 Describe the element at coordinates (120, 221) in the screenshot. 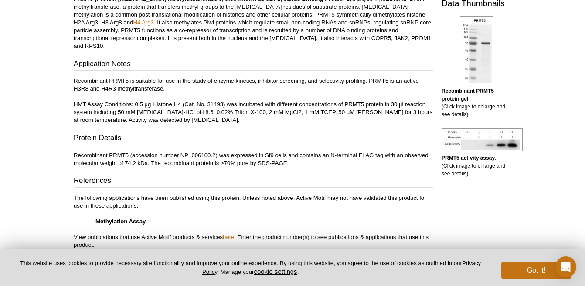

I see `strong: Methylation Assay` at that location.